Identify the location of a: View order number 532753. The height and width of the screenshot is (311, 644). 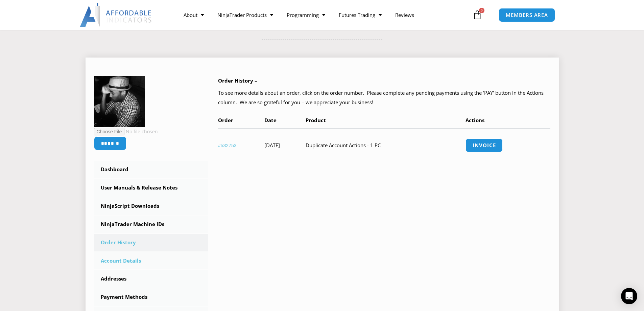
(227, 145).